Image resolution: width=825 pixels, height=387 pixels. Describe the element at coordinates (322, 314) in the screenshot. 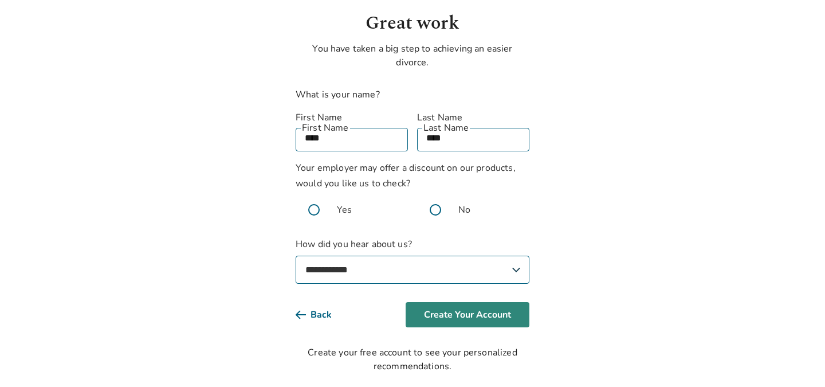

I see `button: Back` at that location.